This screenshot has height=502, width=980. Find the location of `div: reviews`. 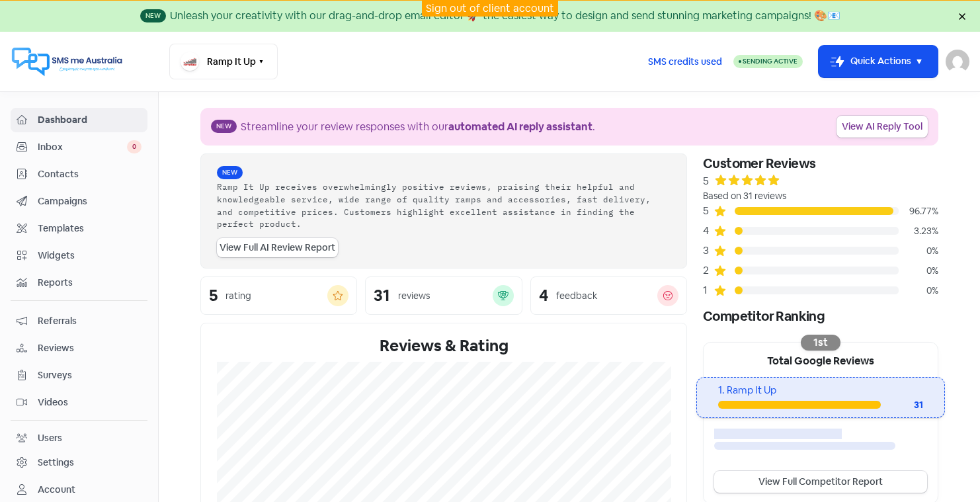

div: reviews is located at coordinates (414, 295).